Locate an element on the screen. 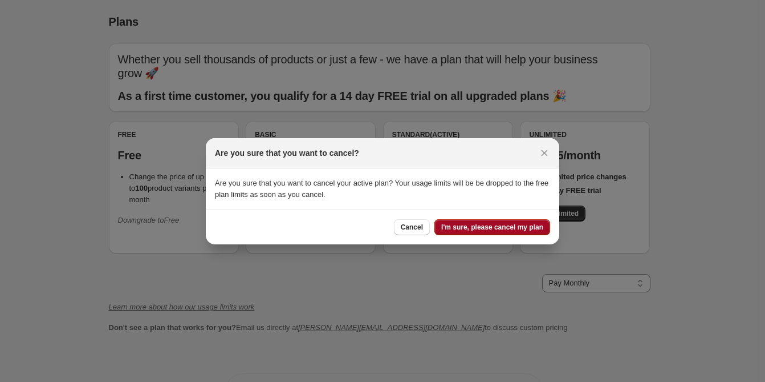 The width and height of the screenshot is (765, 382). span: I'm sure, please cancel my plan is located at coordinates (492, 227).